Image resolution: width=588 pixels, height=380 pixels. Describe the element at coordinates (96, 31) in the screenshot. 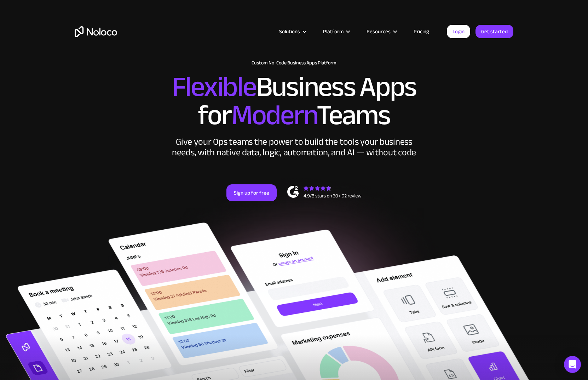

I see `a: home` at that location.